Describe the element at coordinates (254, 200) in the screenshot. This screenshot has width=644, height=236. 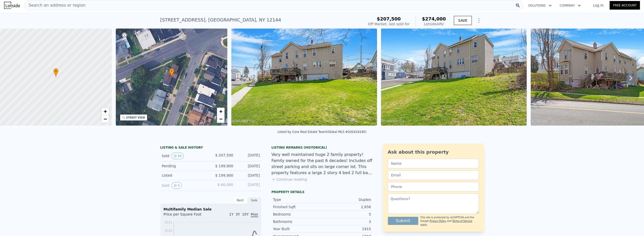
I see `div: Sale` at that location.